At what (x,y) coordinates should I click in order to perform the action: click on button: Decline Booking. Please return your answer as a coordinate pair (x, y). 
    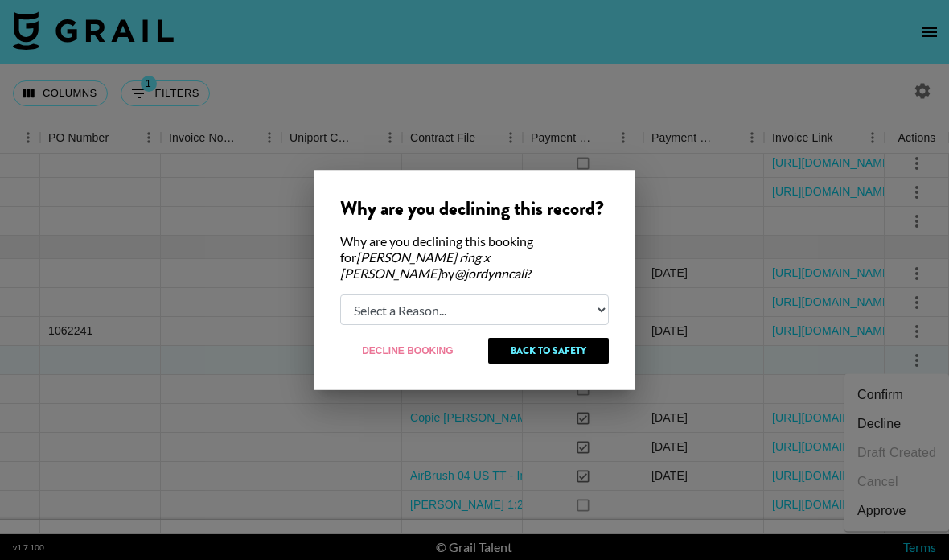
    Looking at the image, I should click on (408, 350).